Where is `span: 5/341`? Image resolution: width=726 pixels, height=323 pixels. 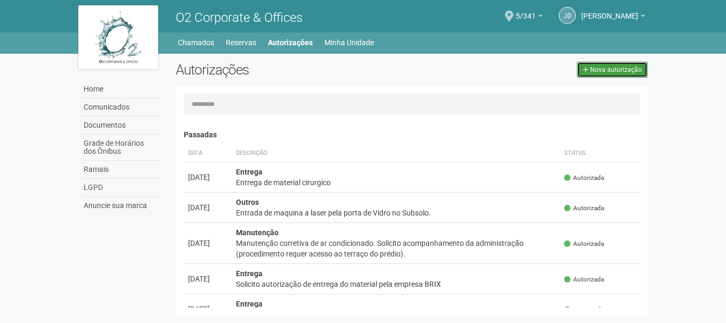
span: 5/341 is located at coordinates (526, 11).